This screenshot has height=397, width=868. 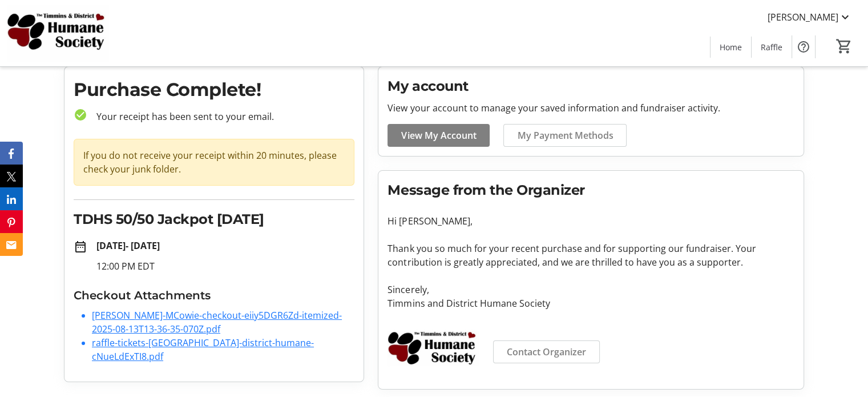 I want to click on p: View your account to manage your saved information and fundraiser activity., so click(x=590, y=108).